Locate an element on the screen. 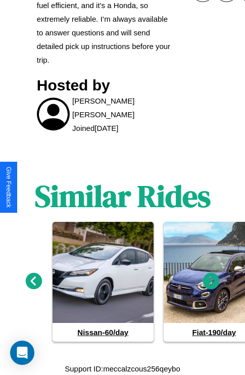  a: Nissan-60/day is located at coordinates (103, 281).